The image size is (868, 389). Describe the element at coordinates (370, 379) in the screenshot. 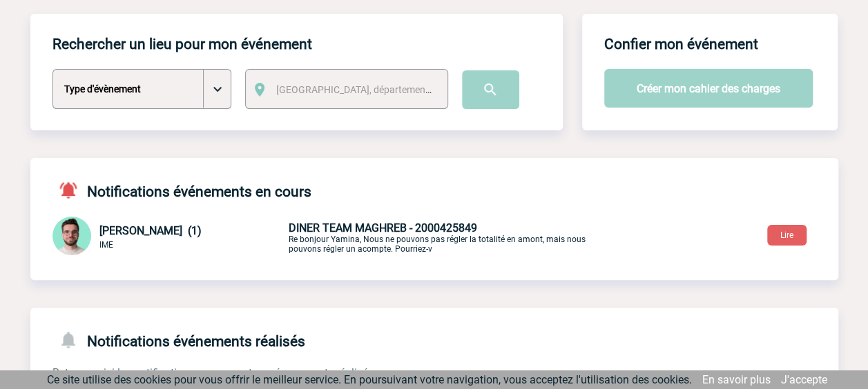

I see `span: Ce site utilise des cookies pour vous offrir le meilleur service. En poursuivant votre navigation...` at that location.